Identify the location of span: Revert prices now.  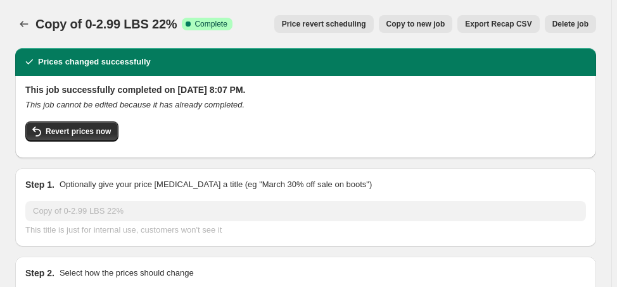
(78, 132).